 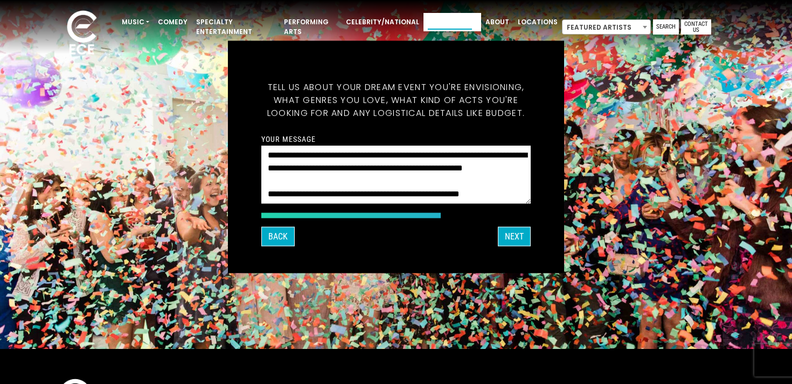 I want to click on a: Music, so click(x=135, y=22).